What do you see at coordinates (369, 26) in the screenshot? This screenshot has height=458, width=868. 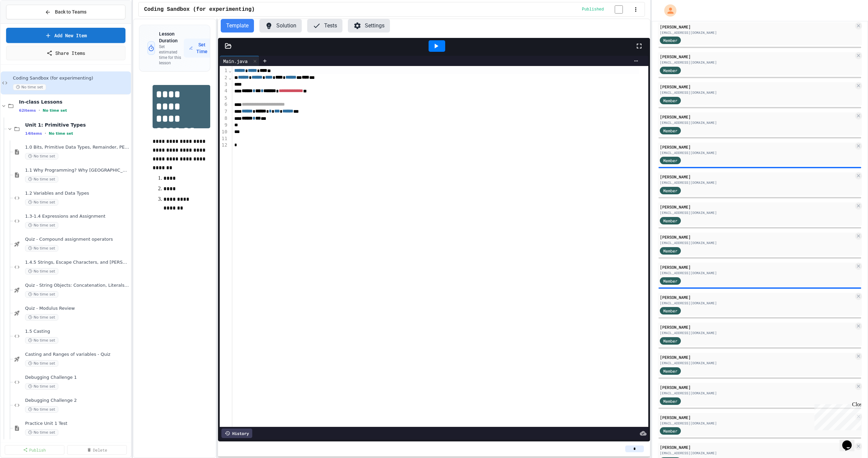 I see `button: Settings` at bounding box center [369, 26].